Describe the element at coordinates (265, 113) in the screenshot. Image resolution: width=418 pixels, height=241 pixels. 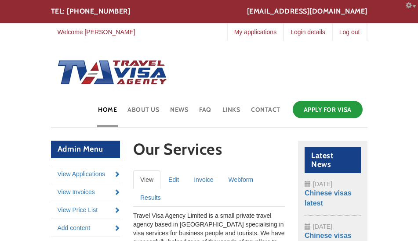
I see `a: Contact` at that location.